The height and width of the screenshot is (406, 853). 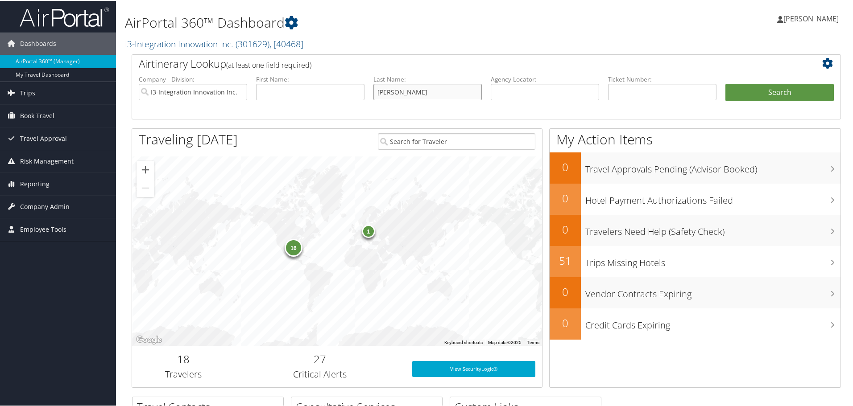 What do you see at coordinates (368, 230) in the screenshot?
I see `div: 1` at bounding box center [368, 230].